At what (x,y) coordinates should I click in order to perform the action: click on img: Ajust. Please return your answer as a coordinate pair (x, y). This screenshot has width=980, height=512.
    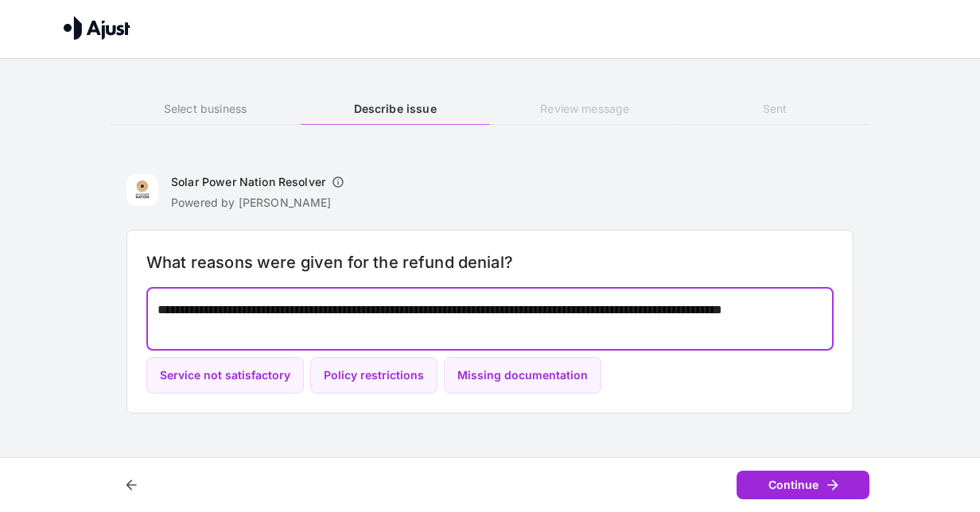
    Looking at the image, I should click on (97, 27).